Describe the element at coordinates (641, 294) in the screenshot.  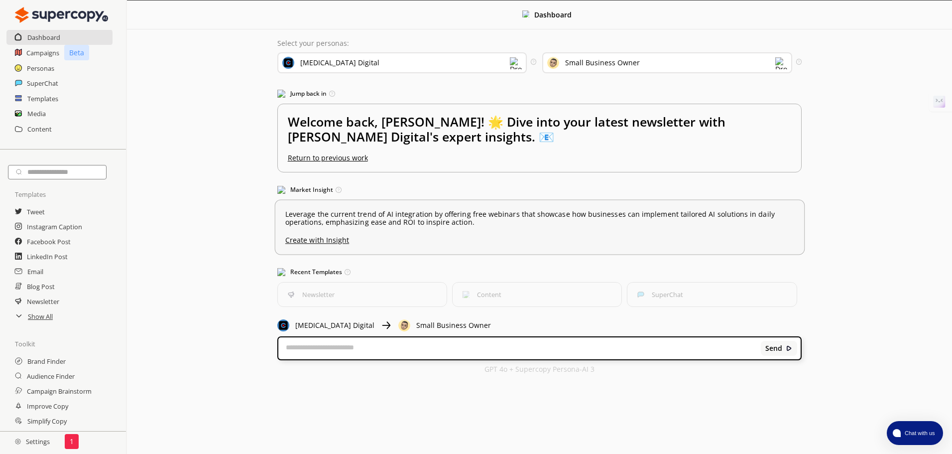
I see `img: SuperChat` at that location.